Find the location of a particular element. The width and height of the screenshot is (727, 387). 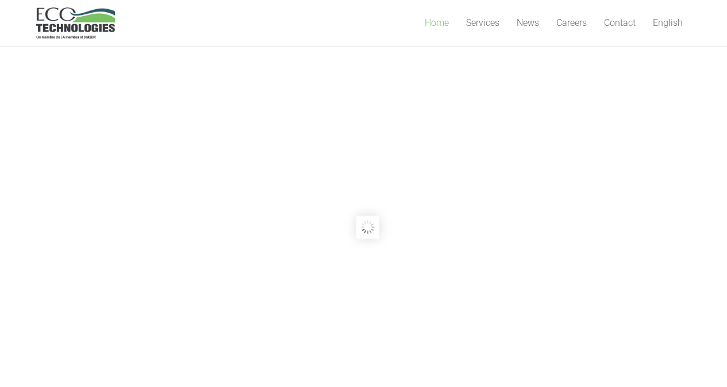

span: Home is located at coordinates (437, 22).